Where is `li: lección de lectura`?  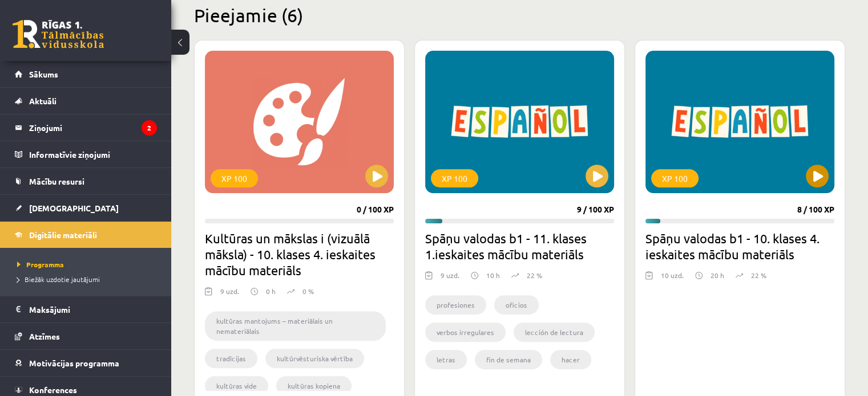
li: lección de lectura is located at coordinates (554, 332).